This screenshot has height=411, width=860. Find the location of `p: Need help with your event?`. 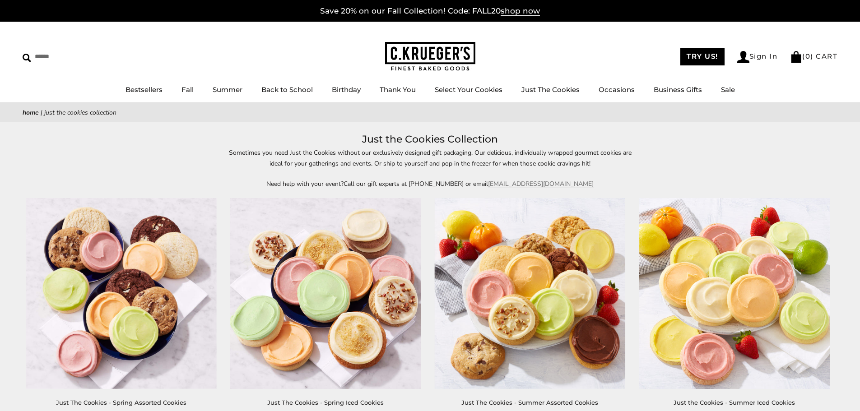

p: Need help with your event? is located at coordinates (430, 184).